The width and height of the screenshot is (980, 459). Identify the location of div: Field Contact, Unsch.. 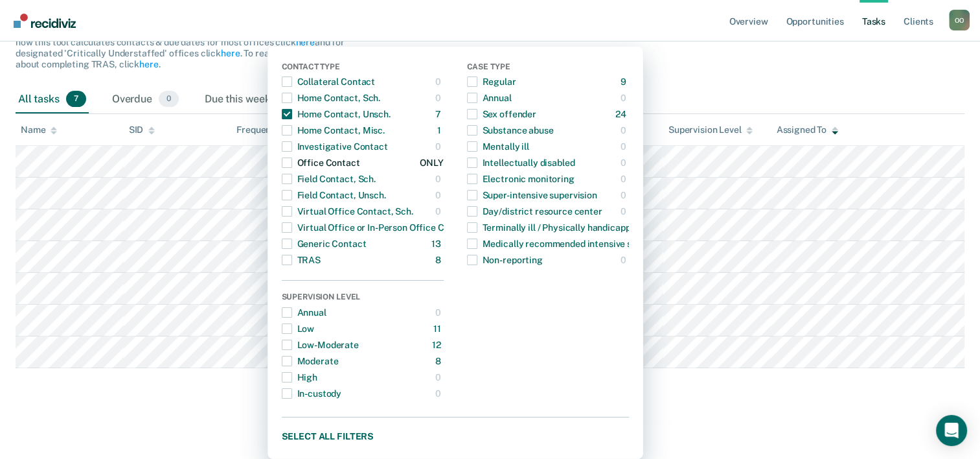
(334, 195).